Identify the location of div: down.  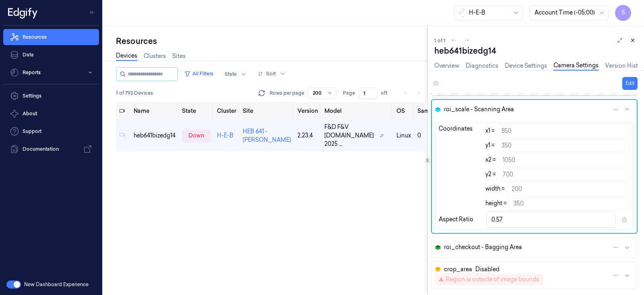
(196, 136).